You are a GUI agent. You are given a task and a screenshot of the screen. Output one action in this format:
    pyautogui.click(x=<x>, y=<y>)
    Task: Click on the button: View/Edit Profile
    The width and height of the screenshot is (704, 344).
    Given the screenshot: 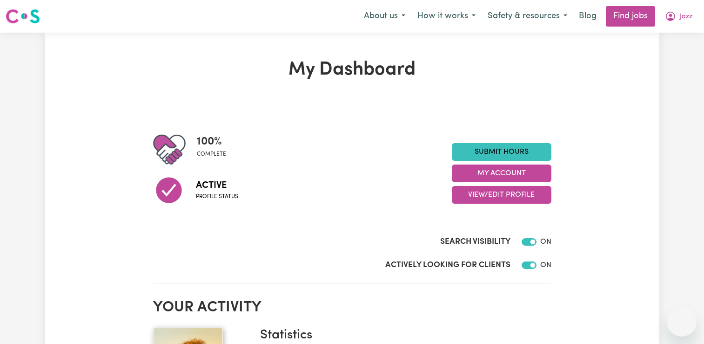 What is the action you would take?
    pyautogui.click(x=502, y=195)
    